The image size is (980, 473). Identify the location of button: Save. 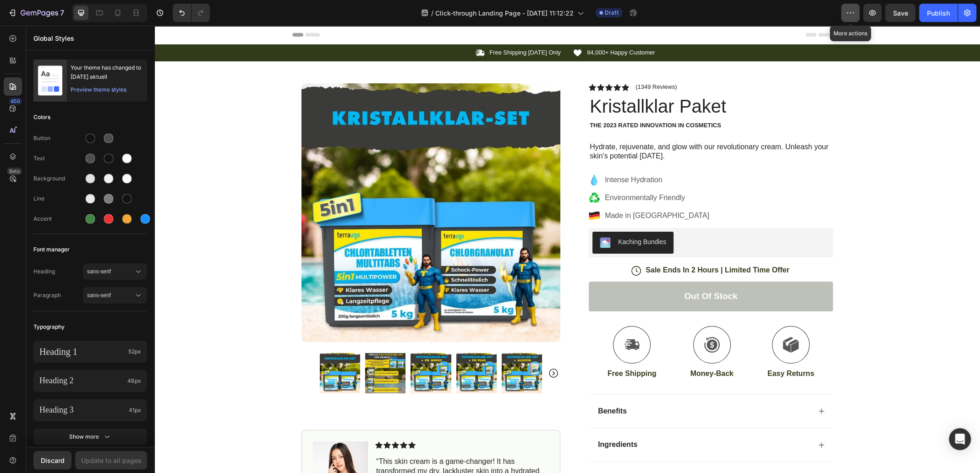
(900, 13).